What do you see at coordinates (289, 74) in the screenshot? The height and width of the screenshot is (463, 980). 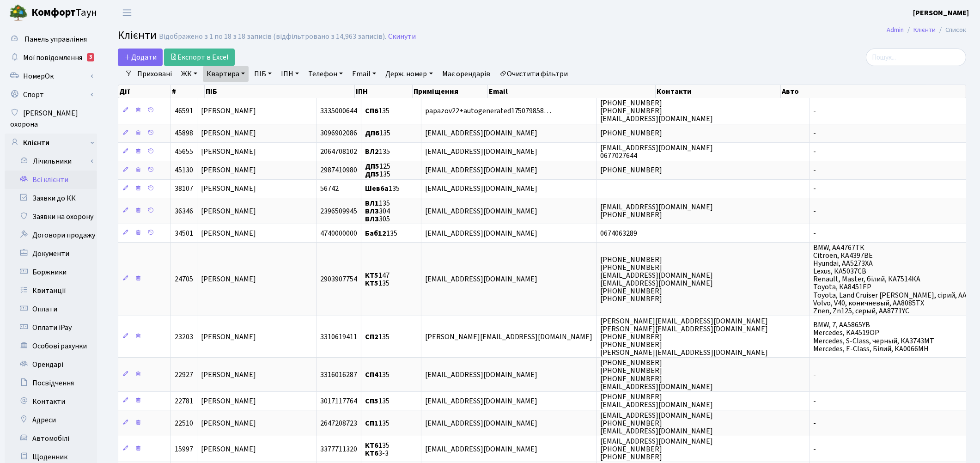 I see `a: ІПН` at bounding box center [289, 74].